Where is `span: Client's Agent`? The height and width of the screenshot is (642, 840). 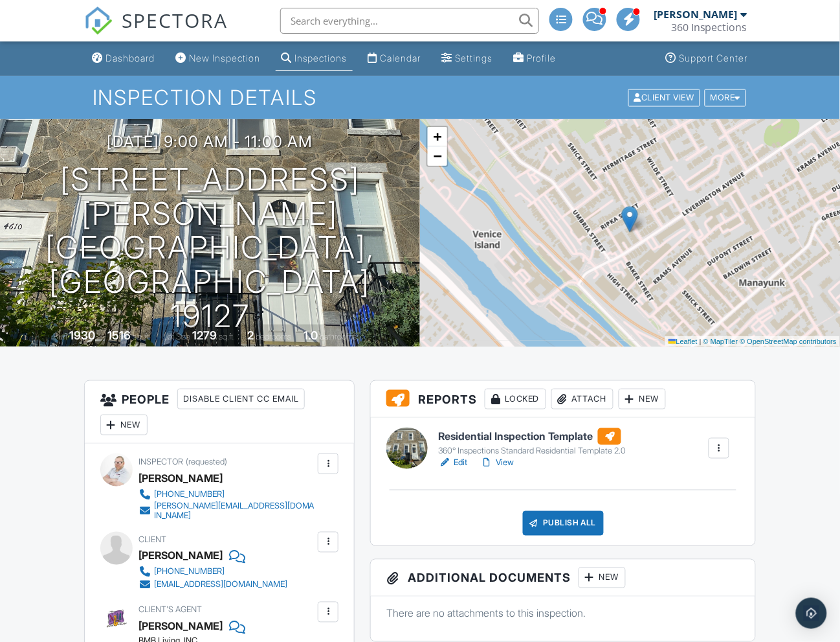 span: Client's Agent is located at coordinates (171, 609).